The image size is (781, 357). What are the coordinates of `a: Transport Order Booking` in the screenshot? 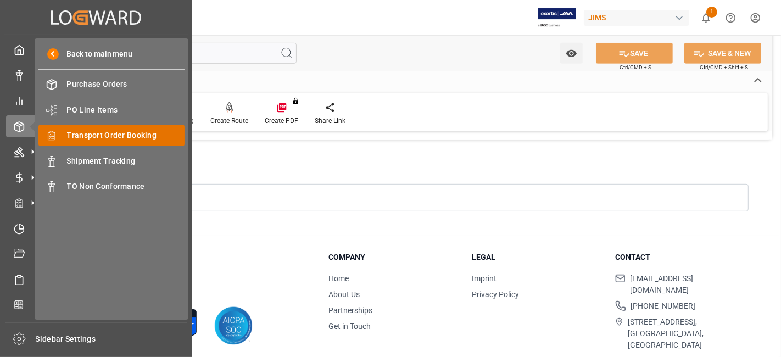 It's located at (111, 135).